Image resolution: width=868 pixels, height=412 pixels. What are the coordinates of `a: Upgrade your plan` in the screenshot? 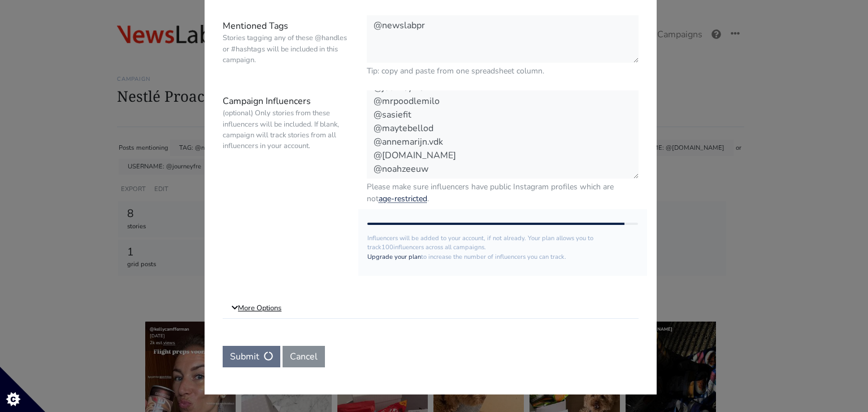 It's located at (394, 257).